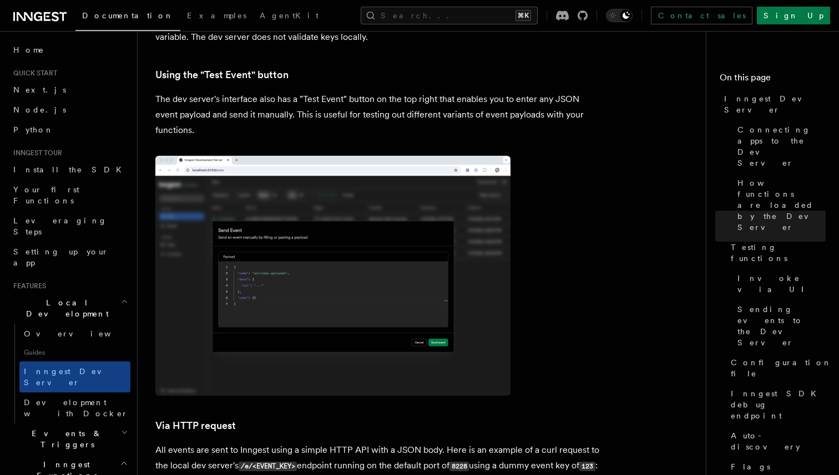 The height and width of the screenshot is (475, 839). I want to click on span: How functions are loaded by the Dev Server, so click(781, 205).